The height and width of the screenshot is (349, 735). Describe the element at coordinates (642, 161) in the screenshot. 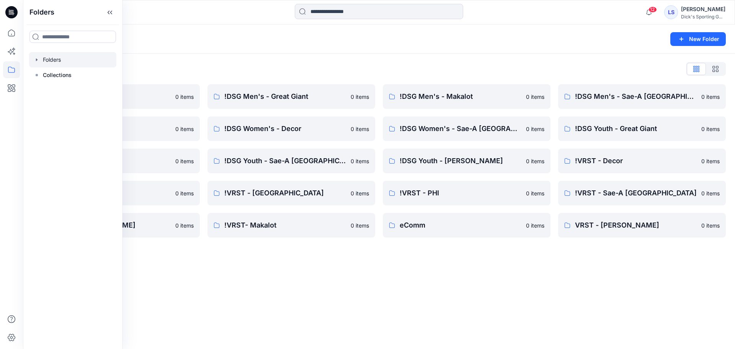

I see `a: !VRST - Decor0 items` at that location.